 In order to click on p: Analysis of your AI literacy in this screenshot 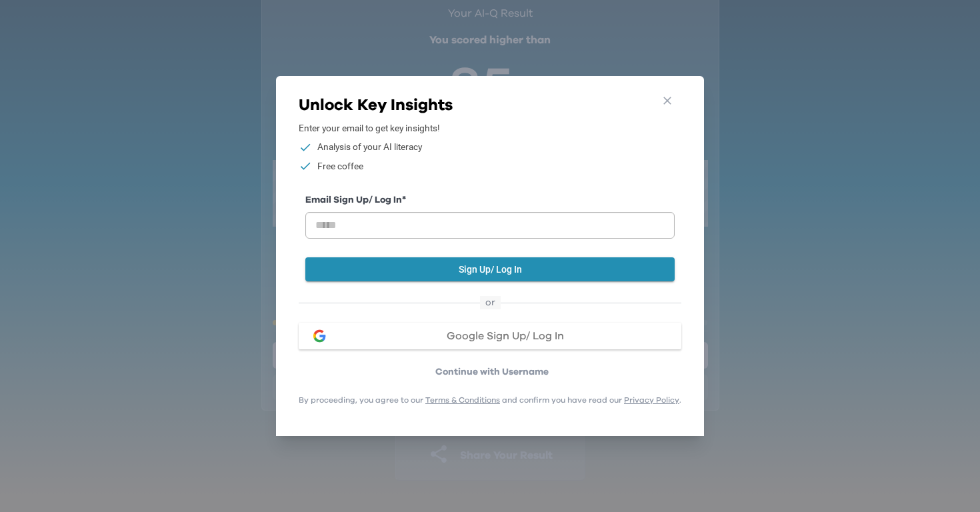, I will do `click(369, 146)`.